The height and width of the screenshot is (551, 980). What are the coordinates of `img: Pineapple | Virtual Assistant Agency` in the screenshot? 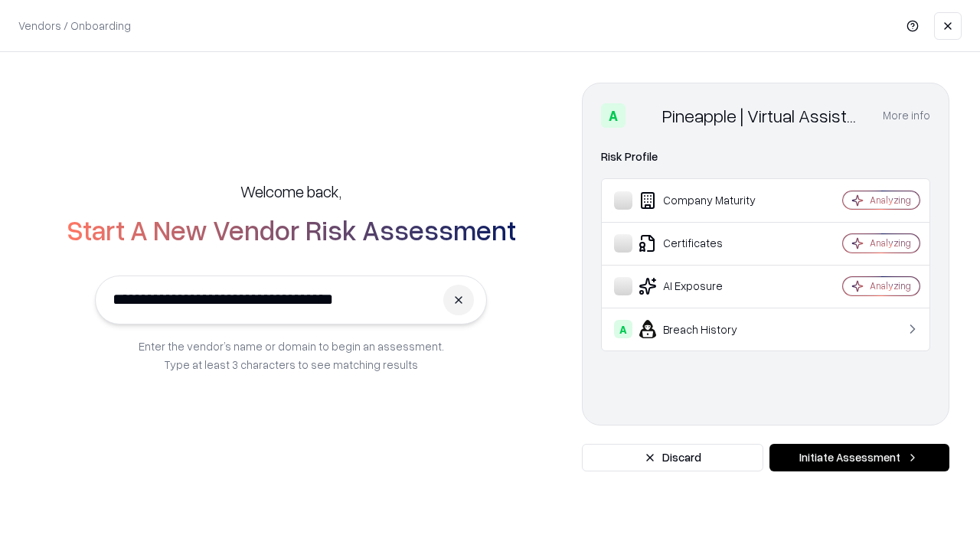 It's located at (644, 115).